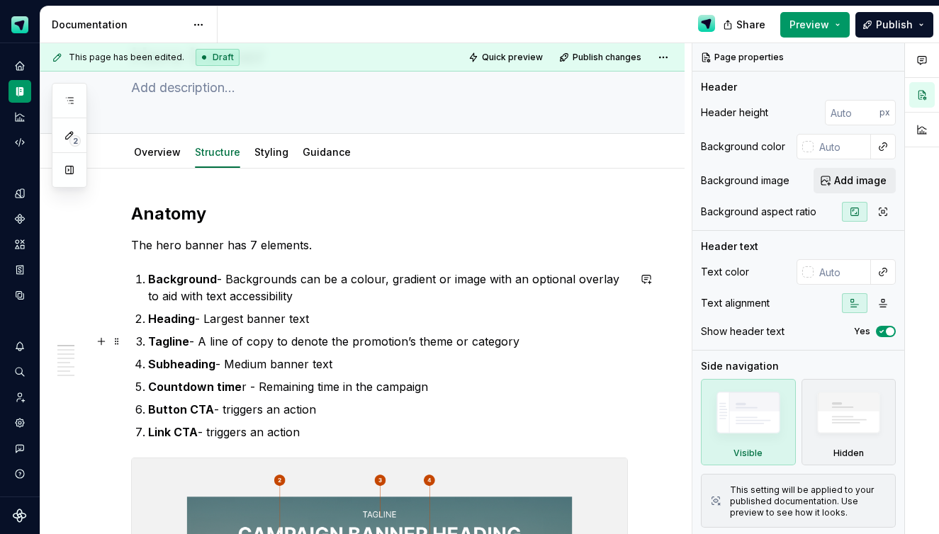 This screenshot has width=939, height=534. I want to click on div: Text alignment, so click(735, 303).